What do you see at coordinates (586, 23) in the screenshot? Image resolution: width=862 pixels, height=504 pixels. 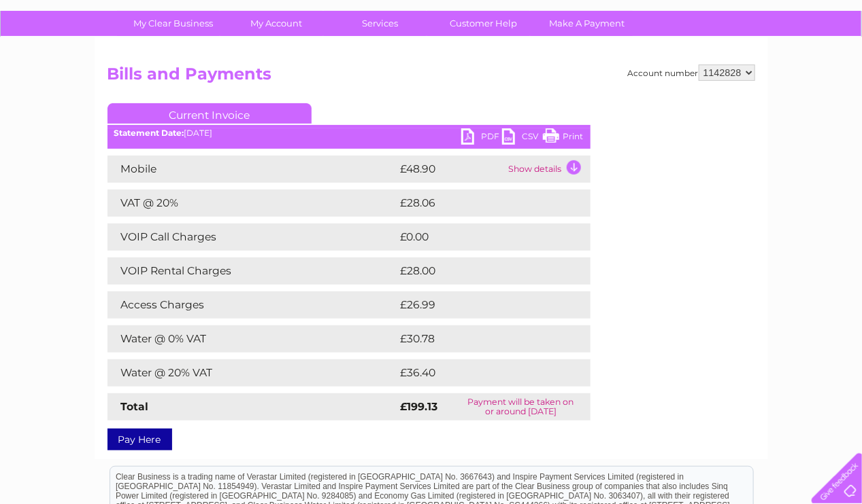 I see `a: Make A Payment` at bounding box center [586, 23].